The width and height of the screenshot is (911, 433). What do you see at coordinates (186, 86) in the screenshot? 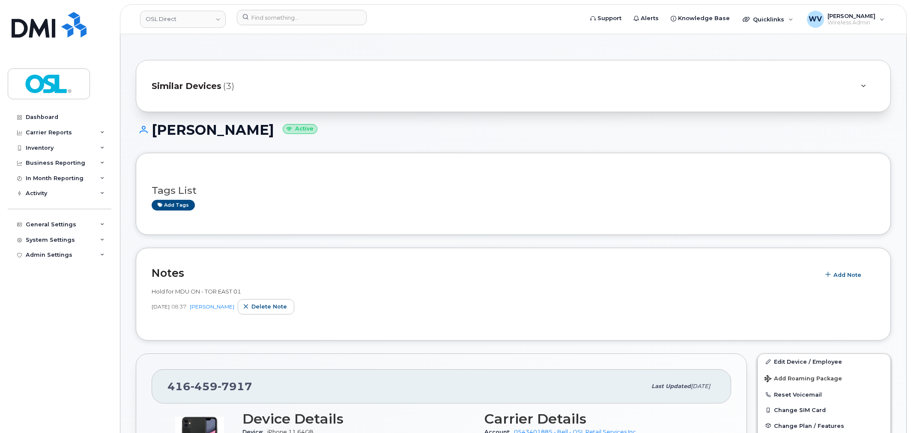
I see `span: Similar Devices` at bounding box center [186, 86].